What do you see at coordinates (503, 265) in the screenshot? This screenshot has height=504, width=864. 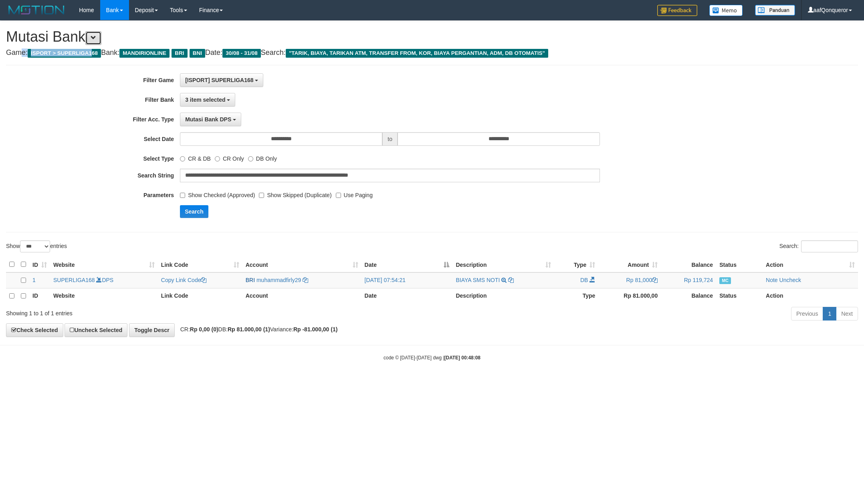 I see `th: Description: activate to sort column ascending` at bounding box center [503, 265].